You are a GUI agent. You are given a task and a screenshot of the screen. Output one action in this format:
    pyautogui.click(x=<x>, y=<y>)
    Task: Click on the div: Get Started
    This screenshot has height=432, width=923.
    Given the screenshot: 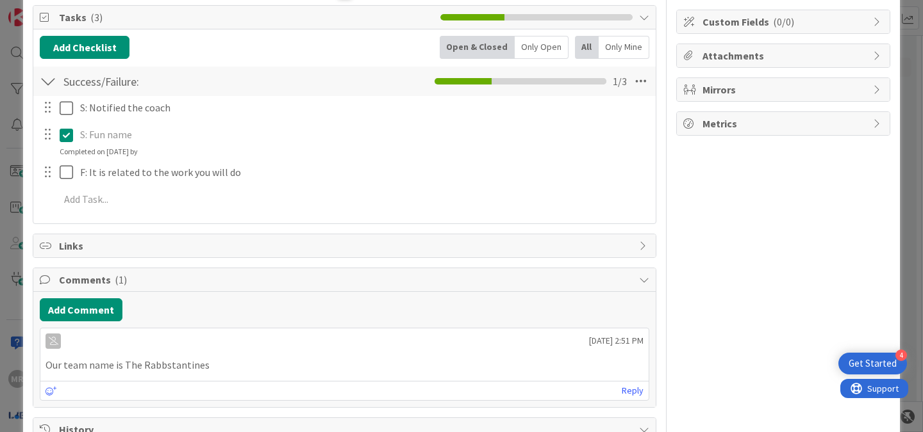 What is the action you would take?
    pyautogui.click(x=872, y=364)
    